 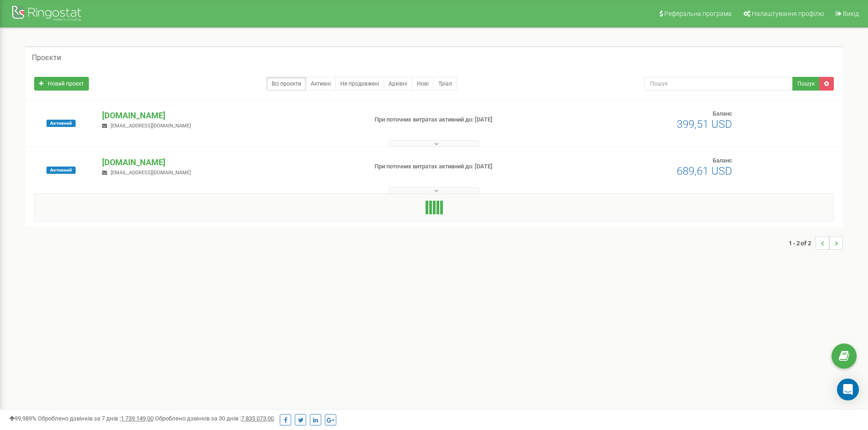 What do you see at coordinates (47, 58) in the screenshot?
I see `h5: Проєкти` at bounding box center [47, 58].